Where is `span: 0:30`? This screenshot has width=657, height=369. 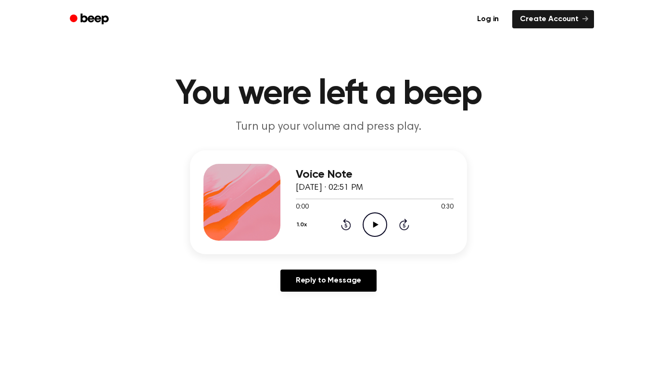
span: 0:30 is located at coordinates (447, 207).